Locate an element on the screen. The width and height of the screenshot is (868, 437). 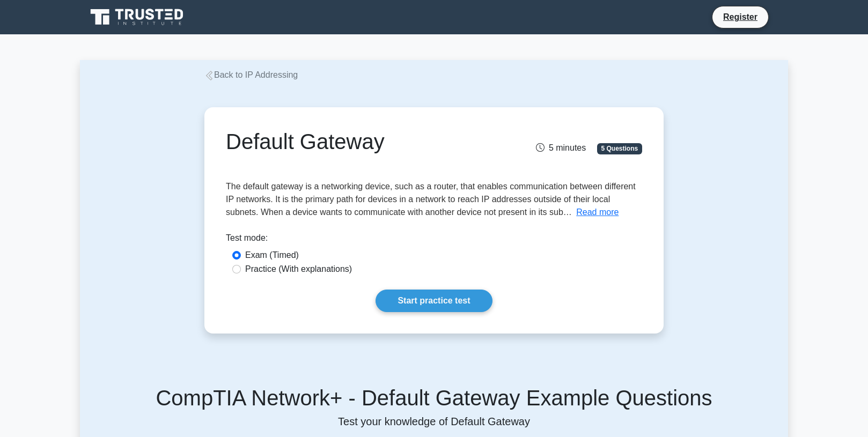
label: Exam (Timed) is located at coordinates (272, 255).